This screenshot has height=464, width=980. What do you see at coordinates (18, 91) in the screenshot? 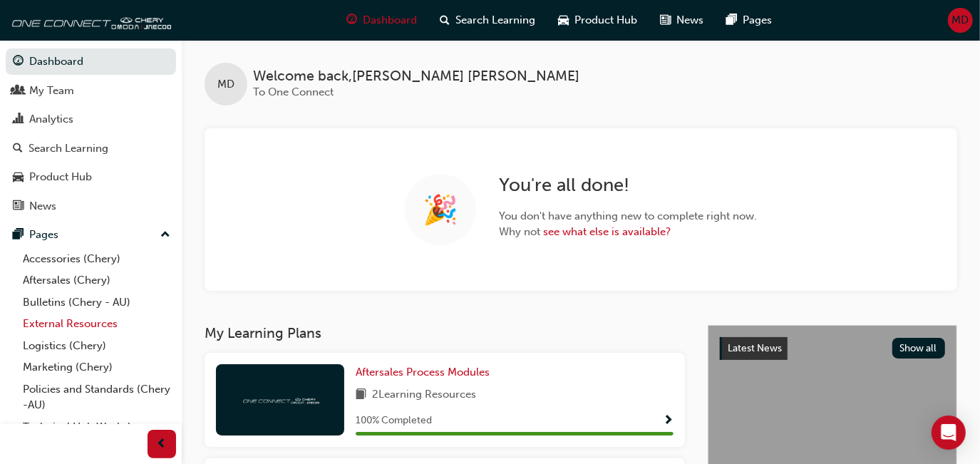
I see `span: people-icon` at bounding box center [18, 91].